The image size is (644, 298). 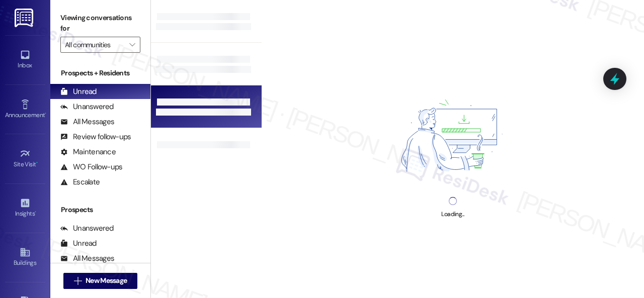 What do you see at coordinates (26, 258) in the screenshot?
I see `a: Buildings` at bounding box center [26, 258].